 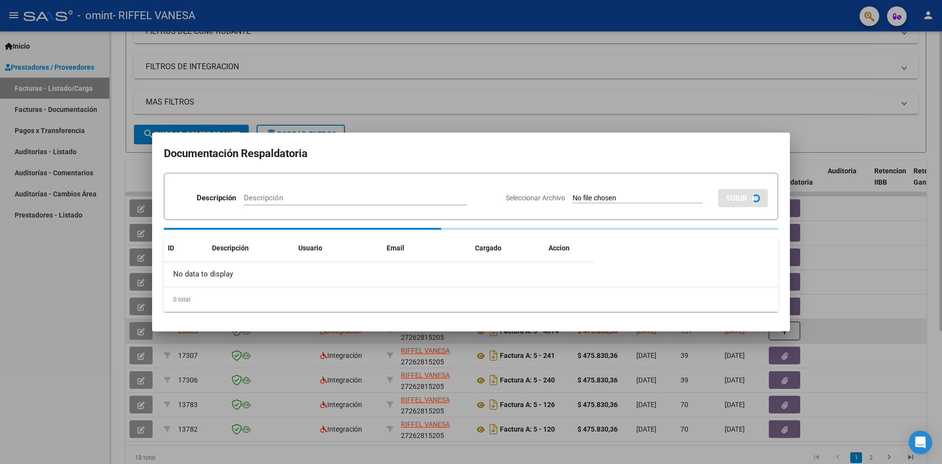 What do you see at coordinates (736, 198) in the screenshot?
I see `span: SUBIR` at bounding box center [736, 198].